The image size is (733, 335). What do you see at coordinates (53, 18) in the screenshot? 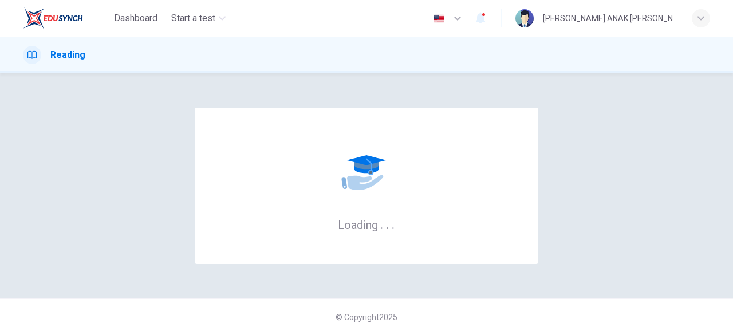
I see `img: EduSynch logo` at bounding box center [53, 18].